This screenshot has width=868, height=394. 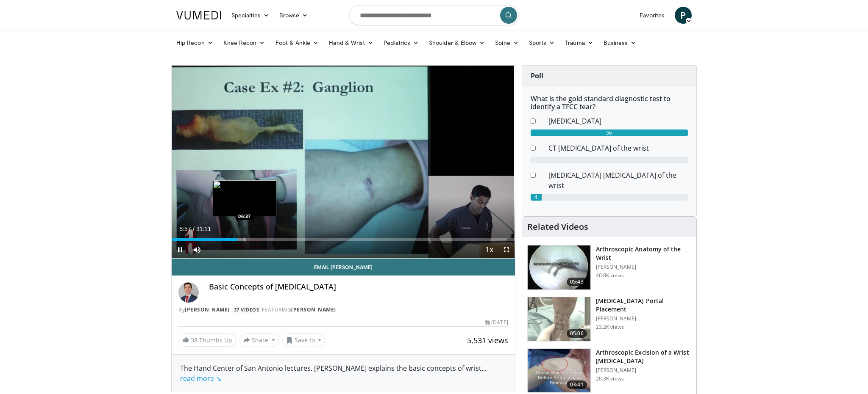 What do you see at coordinates (537, 76) in the screenshot?
I see `strong: Poll` at bounding box center [537, 76].